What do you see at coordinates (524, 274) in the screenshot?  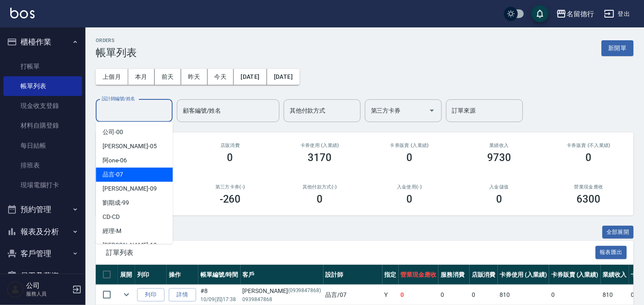 I see `th: 卡券使用 (入業績)` at bounding box center [524, 274].